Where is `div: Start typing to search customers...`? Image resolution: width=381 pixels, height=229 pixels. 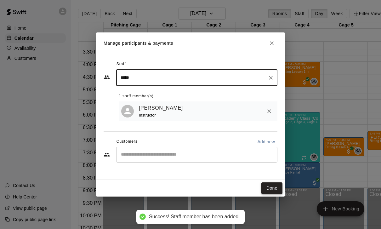 div: Start typing to search customers... is located at coordinates (197, 154).